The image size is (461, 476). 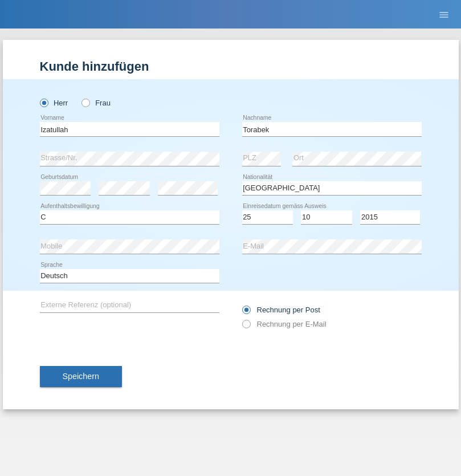 What do you see at coordinates (95, 103) in the screenshot?
I see `label: Frau` at bounding box center [95, 103].